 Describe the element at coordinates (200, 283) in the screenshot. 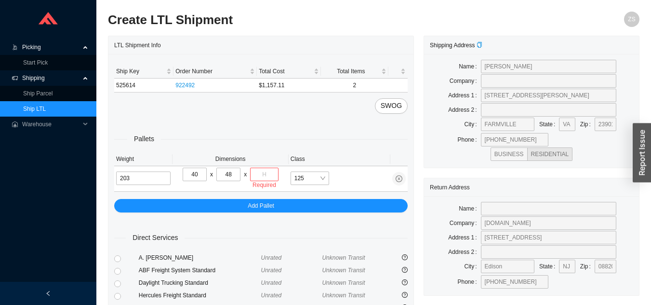

I see `div: Daylight Trucking Standard` at that location.